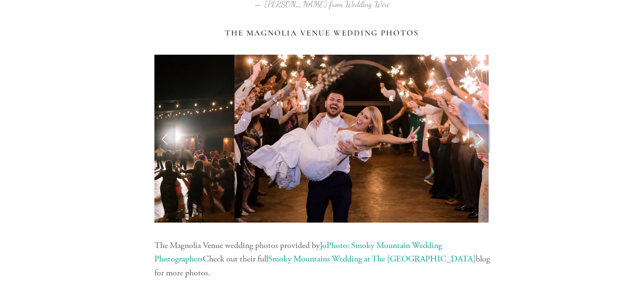 This screenshot has width=644, height=308. Describe the element at coordinates (480, 139) in the screenshot. I see `a: Next Slide` at that location.